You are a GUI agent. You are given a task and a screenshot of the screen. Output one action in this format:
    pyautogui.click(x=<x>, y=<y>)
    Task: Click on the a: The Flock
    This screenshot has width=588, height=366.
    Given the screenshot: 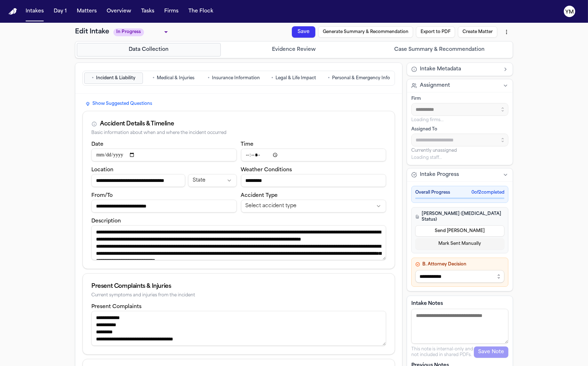 What is the action you would take?
    pyautogui.click(x=201, y=11)
    